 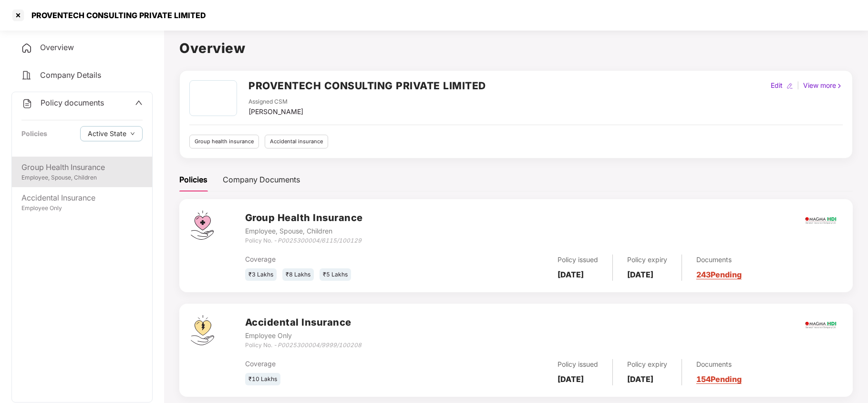 I want to click on div: Company Documents, so click(x=261, y=179).